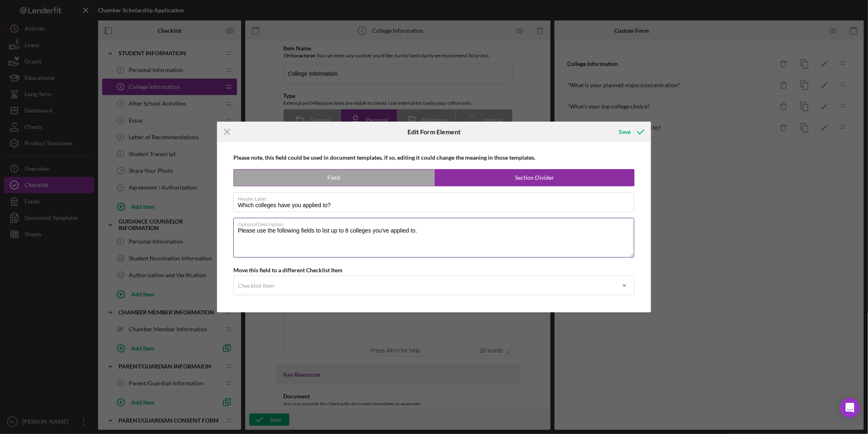  What do you see at coordinates (434, 131) in the screenshot?
I see `h6: Edit Form Element` at bounding box center [434, 131].